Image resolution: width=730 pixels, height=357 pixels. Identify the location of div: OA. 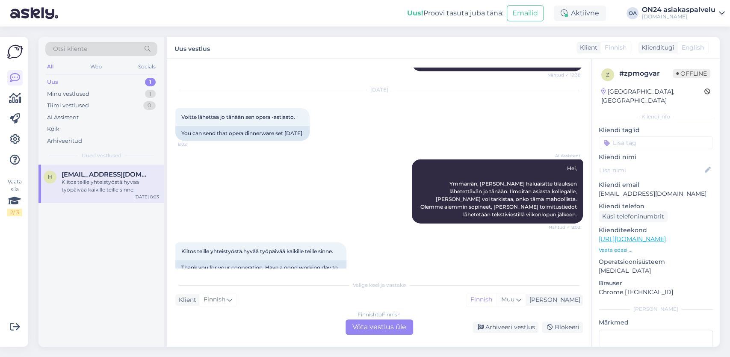
(633, 13).